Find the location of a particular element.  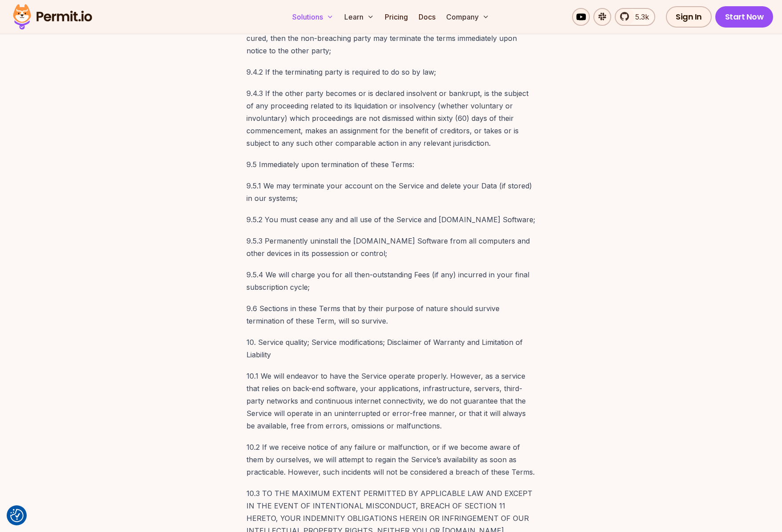

button: Solutions is located at coordinates (313, 17).